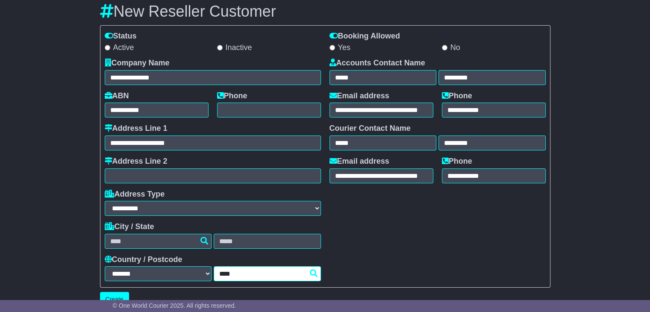 The image size is (650, 312). Describe the element at coordinates (444, 47) in the screenshot. I see `input: No` at that location.